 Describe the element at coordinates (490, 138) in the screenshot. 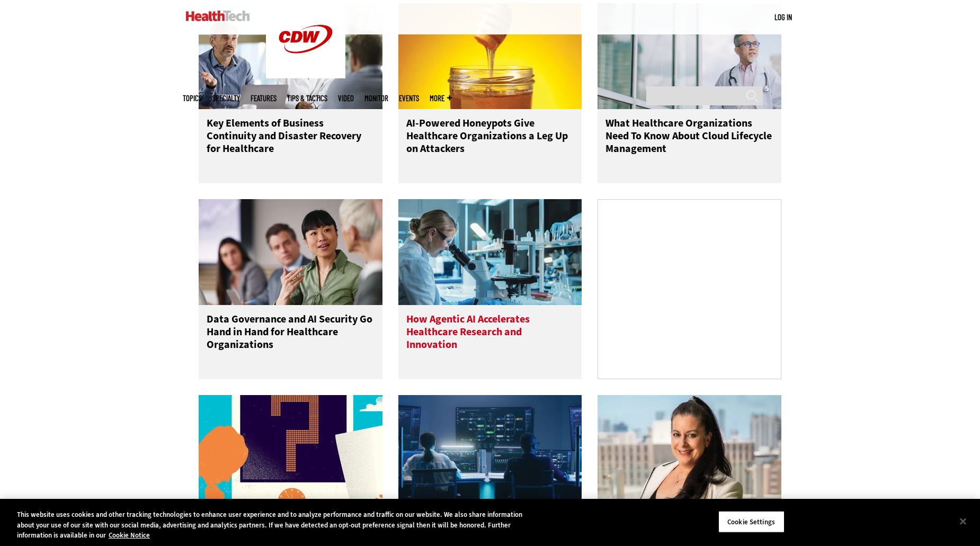

I see `h3: AI-Powered Honeypots Give Healthcare Organizations a Leg Up on Attackers` at that location.